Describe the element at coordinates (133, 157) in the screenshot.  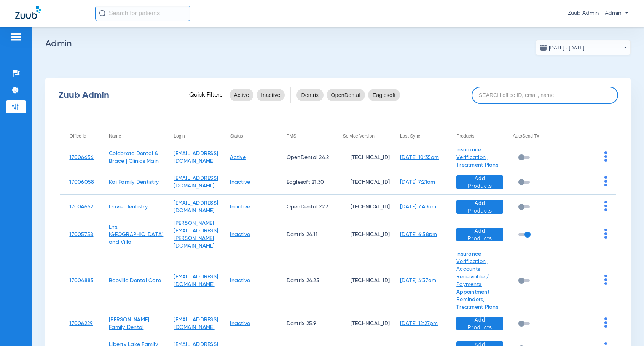
I see `a: Celebrate Dental & Brace | Clinics Main` at that location.